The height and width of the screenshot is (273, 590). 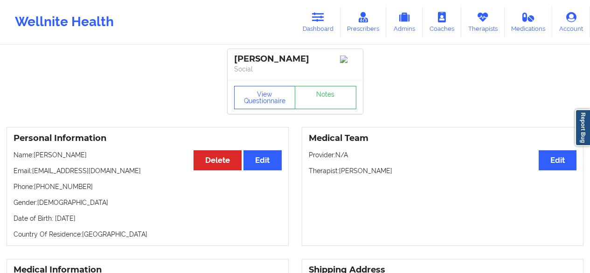 What do you see at coordinates (295, 69) in the screenshot?
I see `p: Social` at bounding box center [295, 69].